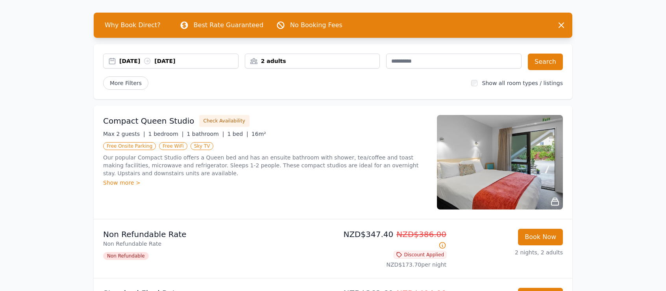  I want to click on span: Discount Applied, so click(420, 255).